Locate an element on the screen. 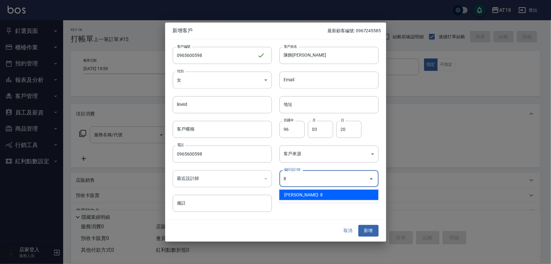 The height and width of the screenshot is (264, 551). label: 客戶編號 is located at coordinates (184, 46).